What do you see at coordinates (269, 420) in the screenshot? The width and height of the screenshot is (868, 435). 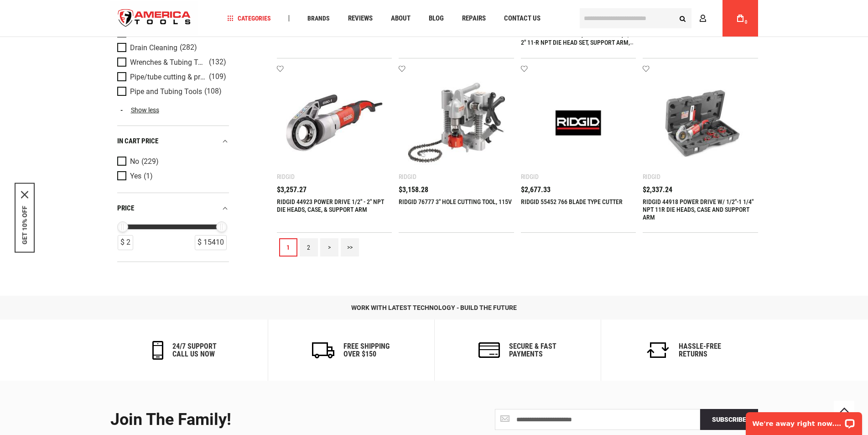 I see `div: Join the Family!` at bounding box center [269, 420].